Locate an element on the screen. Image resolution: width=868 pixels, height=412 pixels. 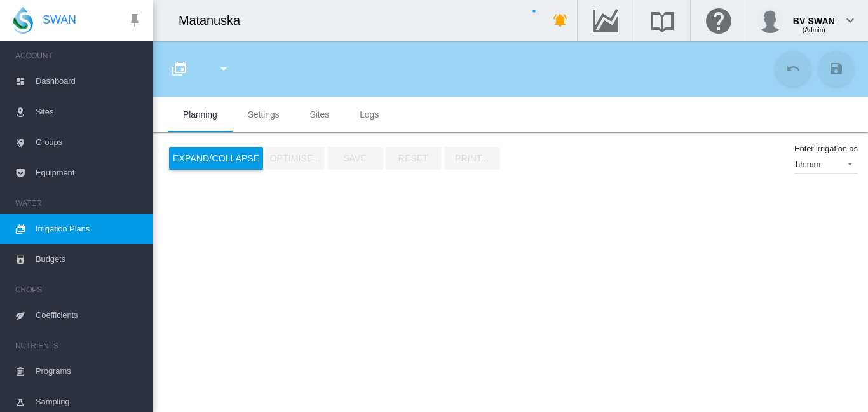
md-icon: icon-chevron-down is located at coordinates (850, 20).